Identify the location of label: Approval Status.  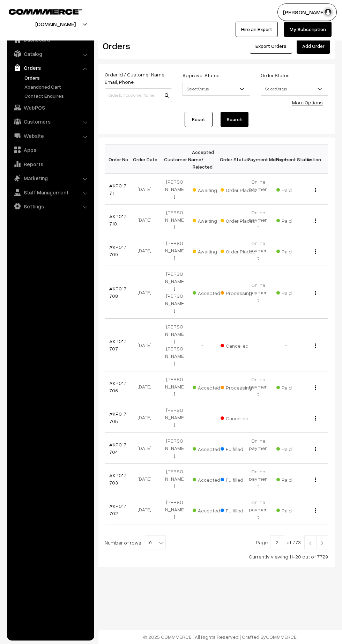
(201, 75).